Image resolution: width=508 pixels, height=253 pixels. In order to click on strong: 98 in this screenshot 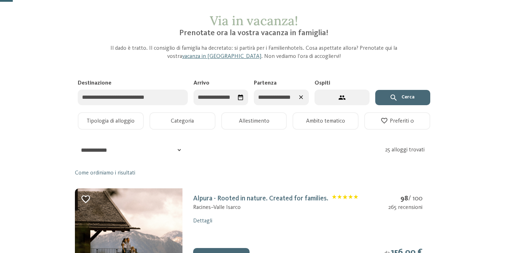, I will do `click(404, 198)`.